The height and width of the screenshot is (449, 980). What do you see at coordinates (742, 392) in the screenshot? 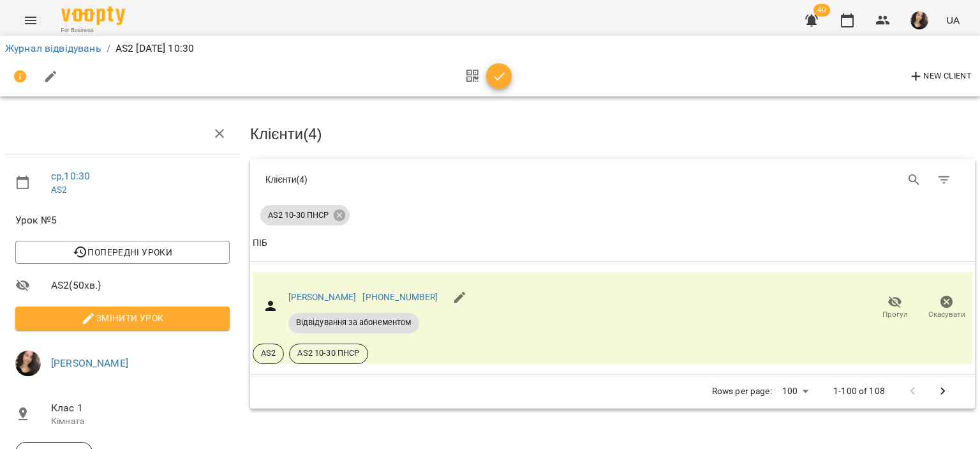
I see `p: Rows per page:` at bounding box center [742, 392].